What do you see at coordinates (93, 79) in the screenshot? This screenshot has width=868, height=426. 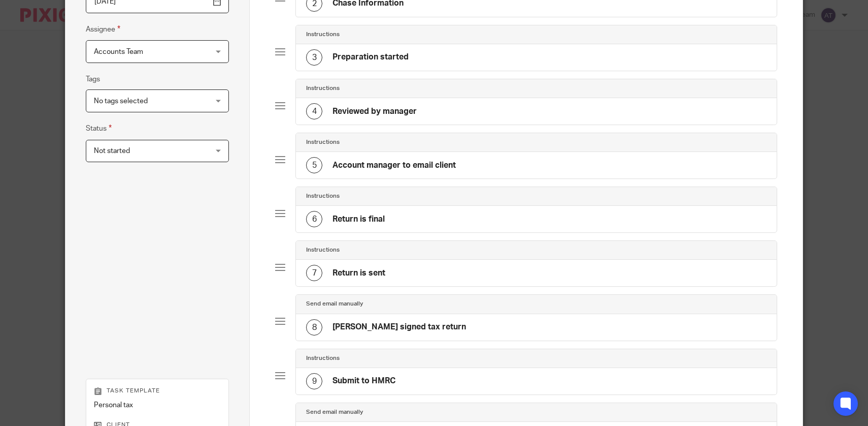 I see `label: Tags` at bounding box center [93, 79].